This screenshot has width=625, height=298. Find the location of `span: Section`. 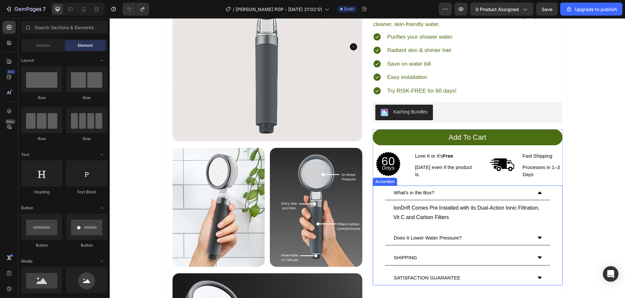

span: Section is located at coordinates (43, 46).